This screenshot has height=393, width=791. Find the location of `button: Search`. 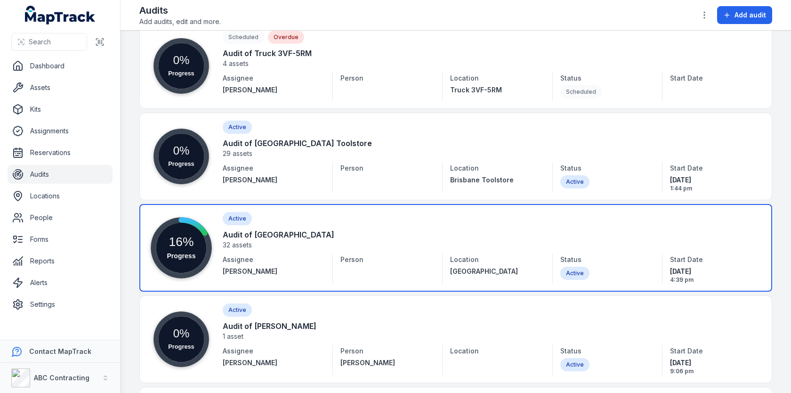

button: Search is located at coordinates (49, 42).